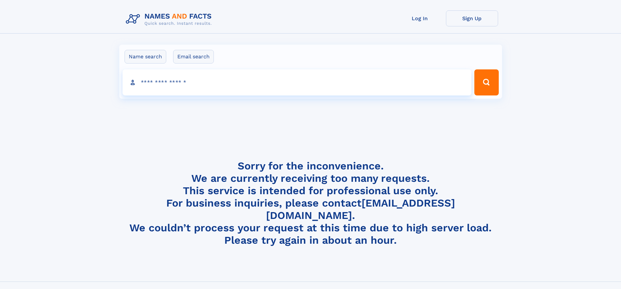  Describe the element at coordinates (310, 203) in the screenshot. I see `h4: Sorry for the inconvenience. We are currently receiving too many requests. This service is intend...` at that location.